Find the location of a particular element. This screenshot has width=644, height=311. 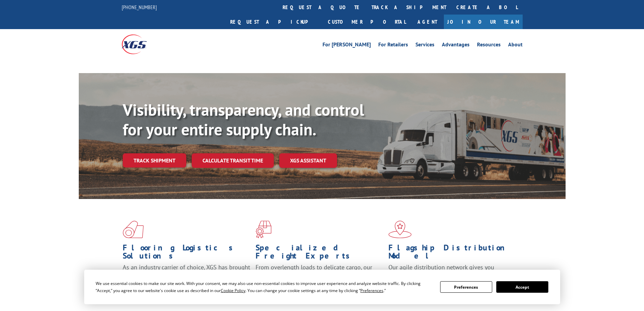

a: Track shipment is located at coordinates (155, 160).